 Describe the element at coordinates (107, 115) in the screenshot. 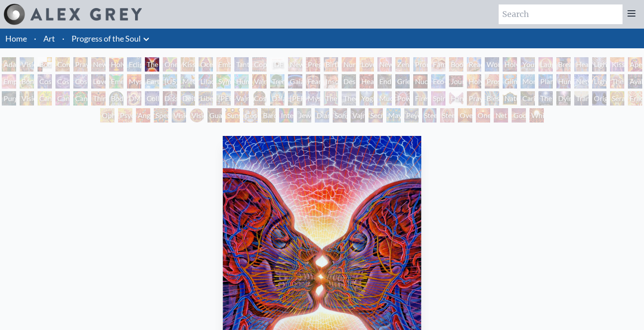

I see `div: Ophanic Eyelash` at that location.